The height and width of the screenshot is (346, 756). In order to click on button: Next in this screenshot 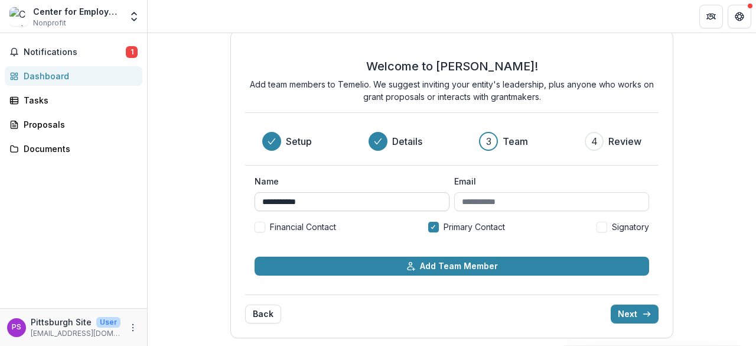, I will do `click(634, 314)`.